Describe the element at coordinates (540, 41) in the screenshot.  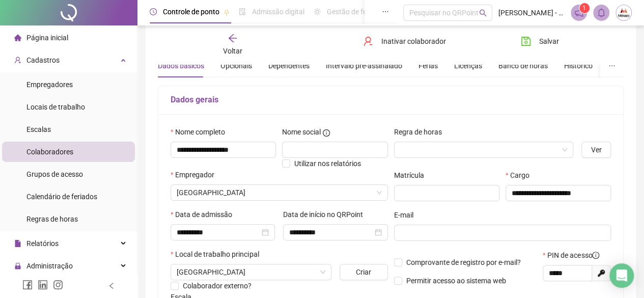
I see `button: Salvar` at that location.